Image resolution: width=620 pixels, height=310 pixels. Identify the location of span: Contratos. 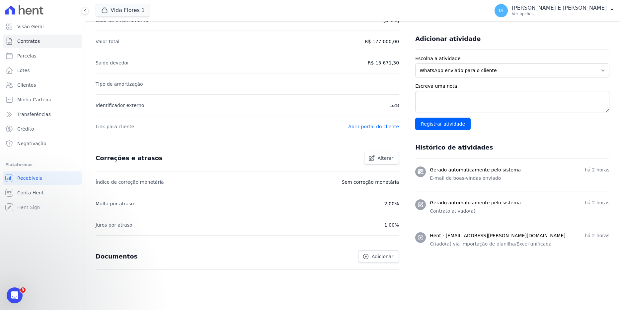
(29, 41).